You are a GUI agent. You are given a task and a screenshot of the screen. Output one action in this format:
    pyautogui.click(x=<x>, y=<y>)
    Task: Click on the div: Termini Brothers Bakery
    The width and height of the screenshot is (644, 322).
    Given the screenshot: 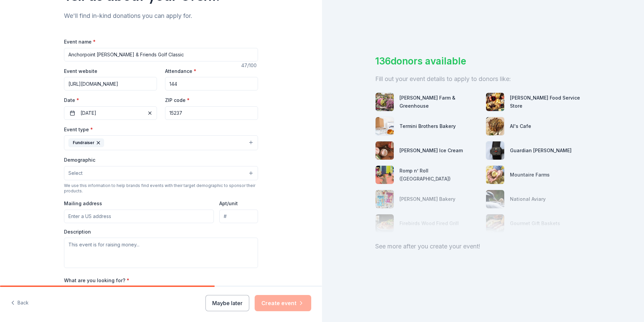 What is the action you would take?
    pyautogui.click(x=427, y=126)
    